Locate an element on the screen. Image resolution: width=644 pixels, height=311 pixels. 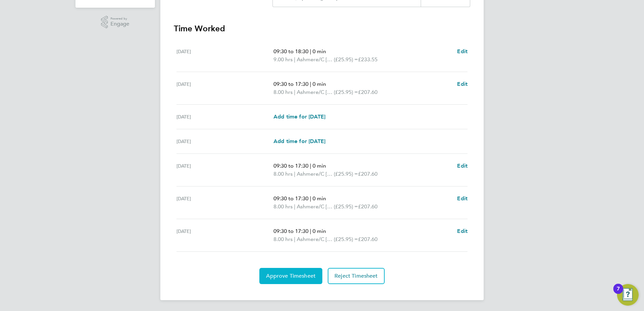
button: Open Resource Center, 7 new notifications is located at coordinates (628, 295).